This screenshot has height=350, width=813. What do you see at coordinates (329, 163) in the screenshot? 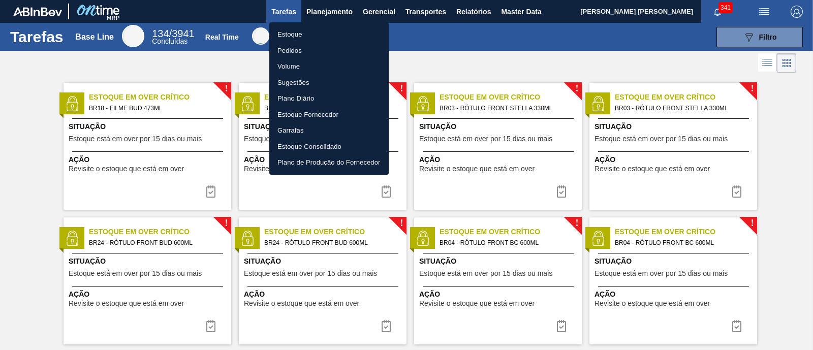
I see `a: Plano de Produção do Fornecedor` at bounding box center [329, 163].